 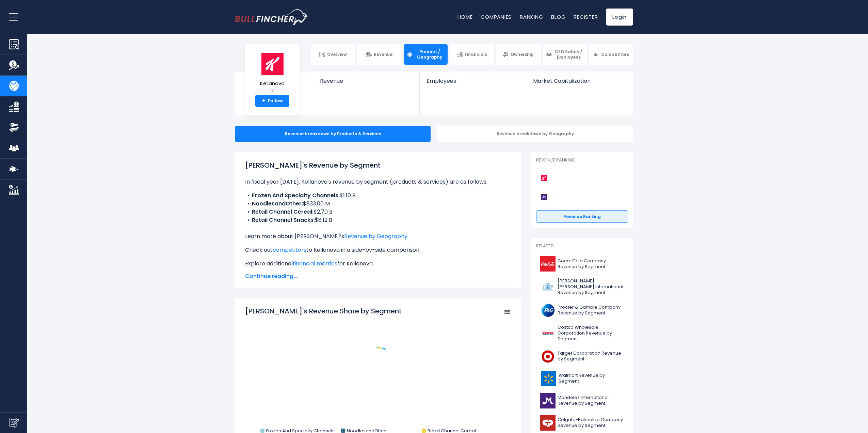 I want to click on span: Walmart Revenue by Segment, so click(x=592, y=378).